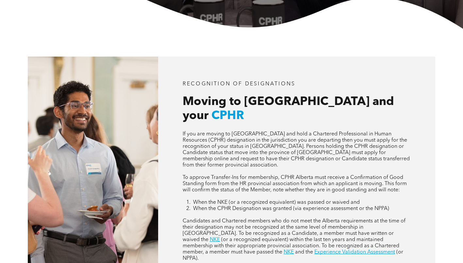 The image size is (463, 263). I want to click on span: CPHR, so click(228, 116).